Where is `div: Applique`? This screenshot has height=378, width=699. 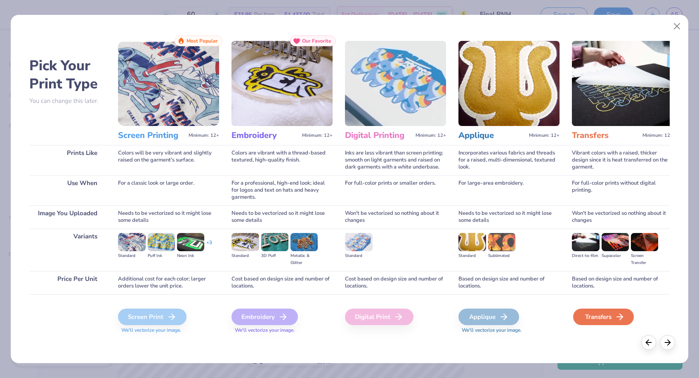
div: Applique is located at coordinates (489, 316).